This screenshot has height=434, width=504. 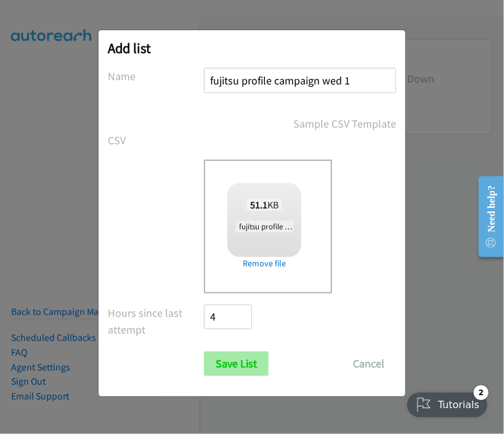 I want to click on button: Checklist, Tutorials, 2 incomplete tasks, so click(x=48, y=25).